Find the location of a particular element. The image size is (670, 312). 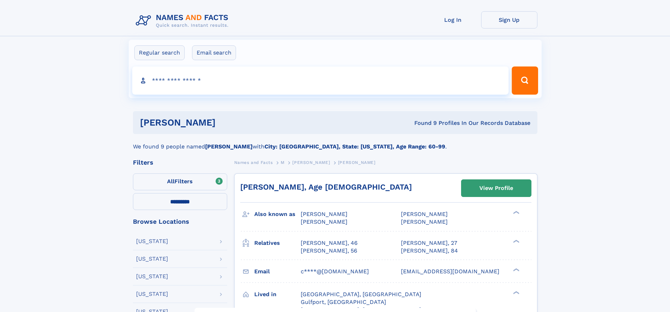

div: We found 9 people named with . is located at coordinates (335, 143).